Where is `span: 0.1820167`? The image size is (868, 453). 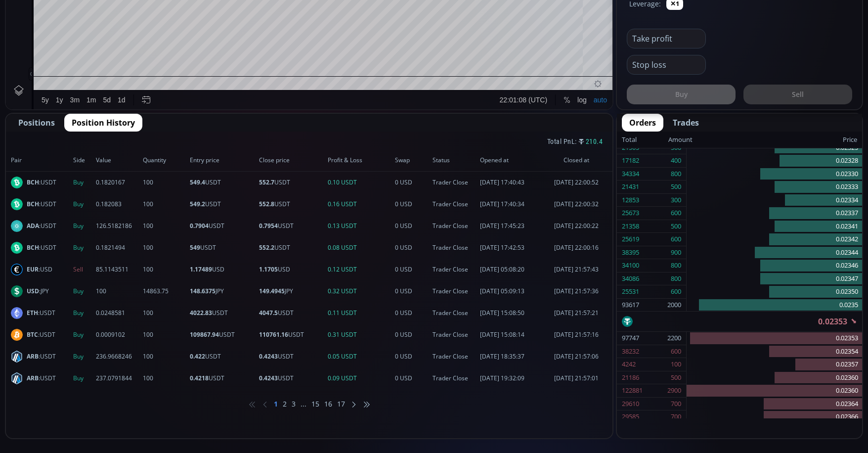
span: 0.1820167 is located at coordinates (118, 182).